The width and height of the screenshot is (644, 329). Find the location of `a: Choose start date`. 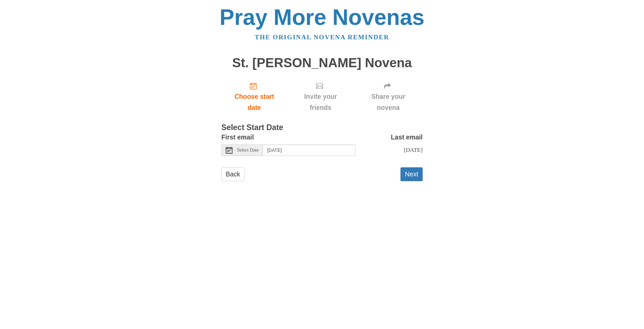

a: Choose start date is located at coordinates (254, 96).